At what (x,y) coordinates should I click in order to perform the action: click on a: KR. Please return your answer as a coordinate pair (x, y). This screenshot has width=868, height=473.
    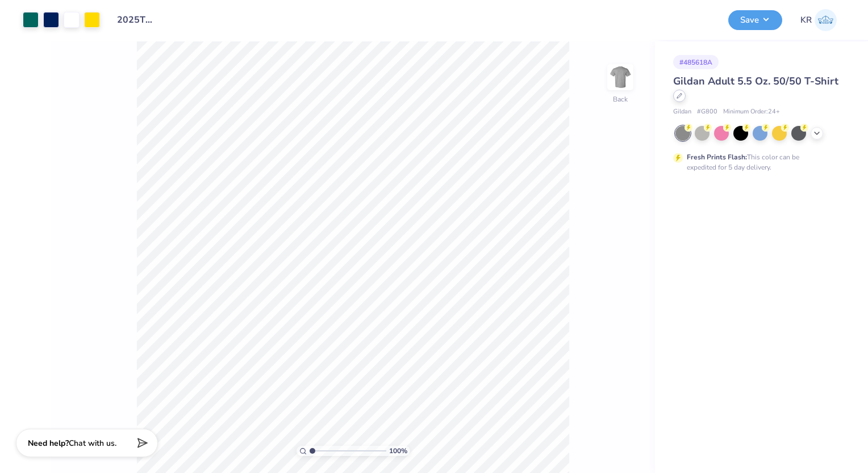
    Looking at the image, I should click on (818, 20).